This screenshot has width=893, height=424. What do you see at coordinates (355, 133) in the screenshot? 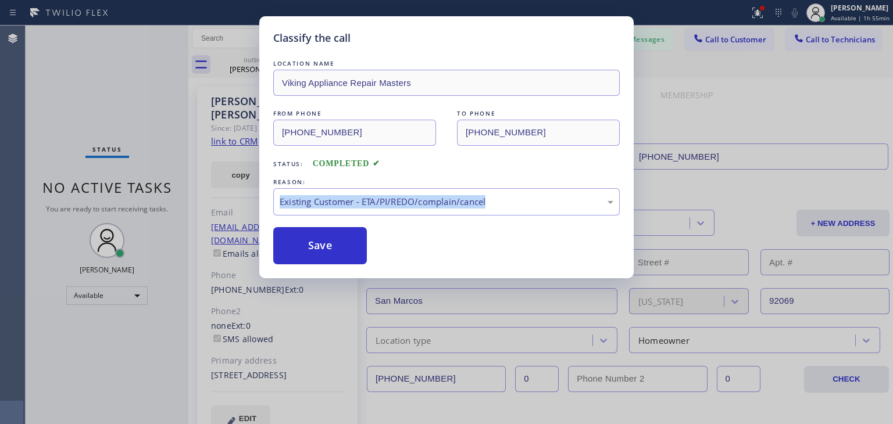
I see `input: From phone` at bounding box center [355, 133].